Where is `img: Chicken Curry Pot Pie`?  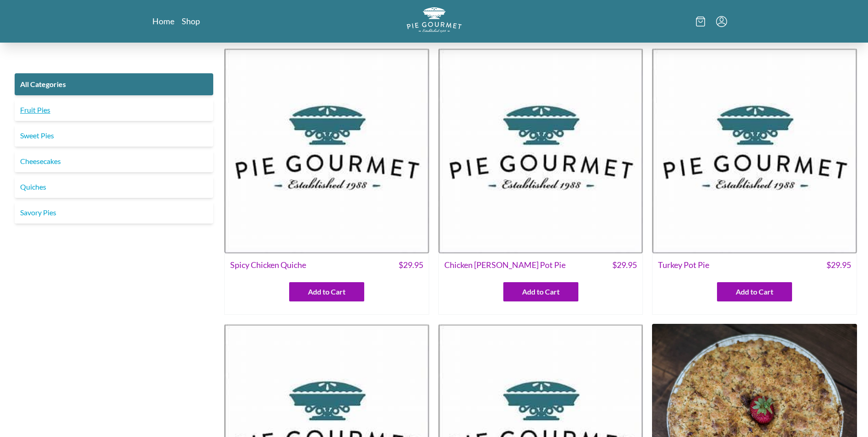
img: Chicken Curry Pot Pie is located at coordinates (541, 151).